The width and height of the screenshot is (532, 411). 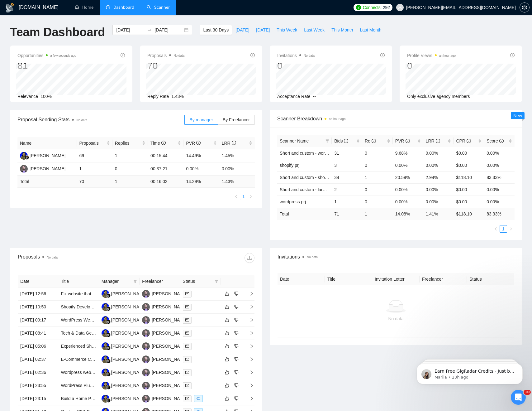 What do you see at coordinates (294, 141) in the screenshot?
I see `span: Scanner Name` at bounding box center [294, 141].